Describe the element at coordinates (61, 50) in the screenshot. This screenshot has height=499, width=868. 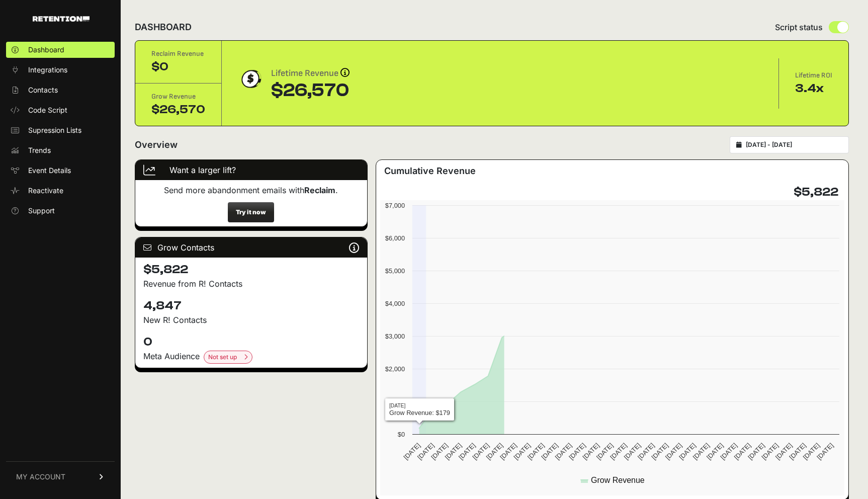
I see `a: Dashboard` at that location.